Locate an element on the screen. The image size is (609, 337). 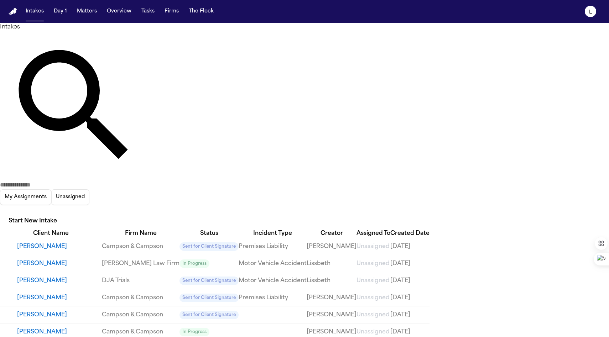
button: Day 1 is located at coordinates (60, 11).